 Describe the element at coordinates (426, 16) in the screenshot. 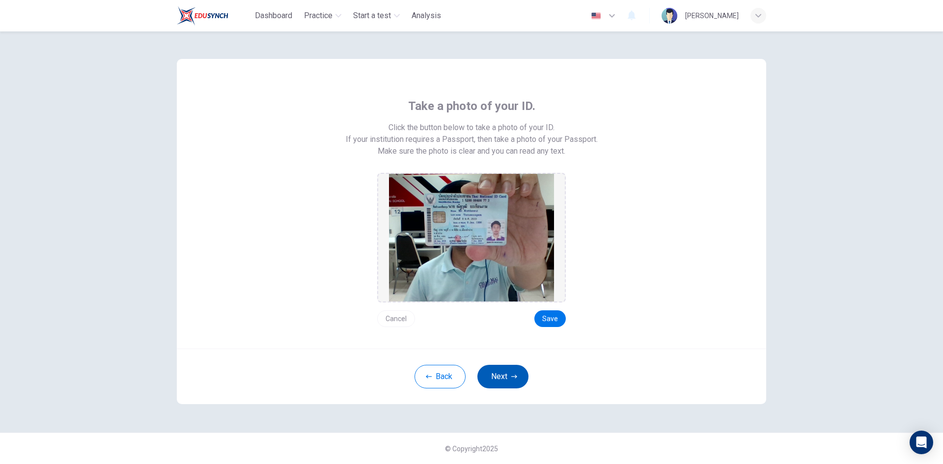

I see `a: Analysis` at that location.